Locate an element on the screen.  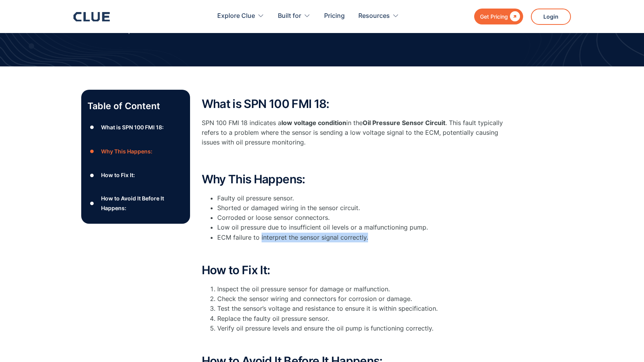
div: Why This Happens: is located at coordinates (127, 151).